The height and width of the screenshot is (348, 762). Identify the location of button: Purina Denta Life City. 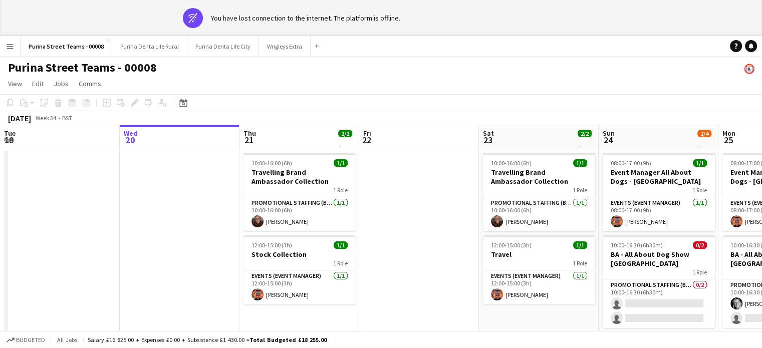
(223, 46).